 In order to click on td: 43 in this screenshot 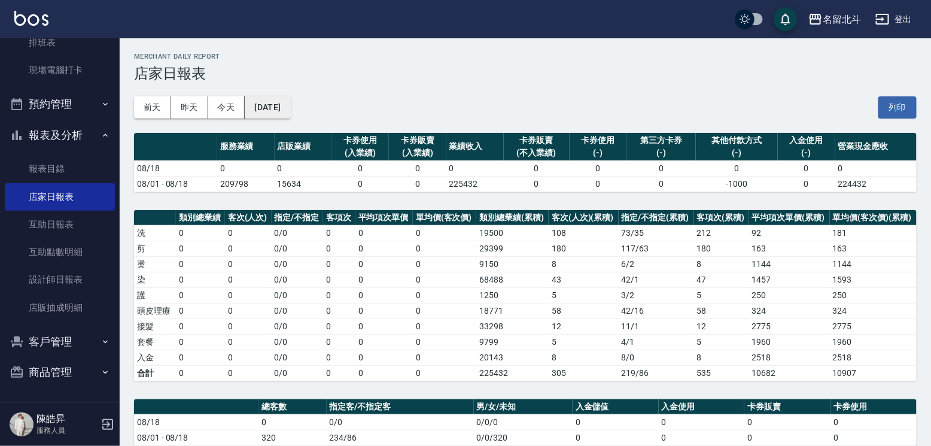, I will do `click(583, 279)`.